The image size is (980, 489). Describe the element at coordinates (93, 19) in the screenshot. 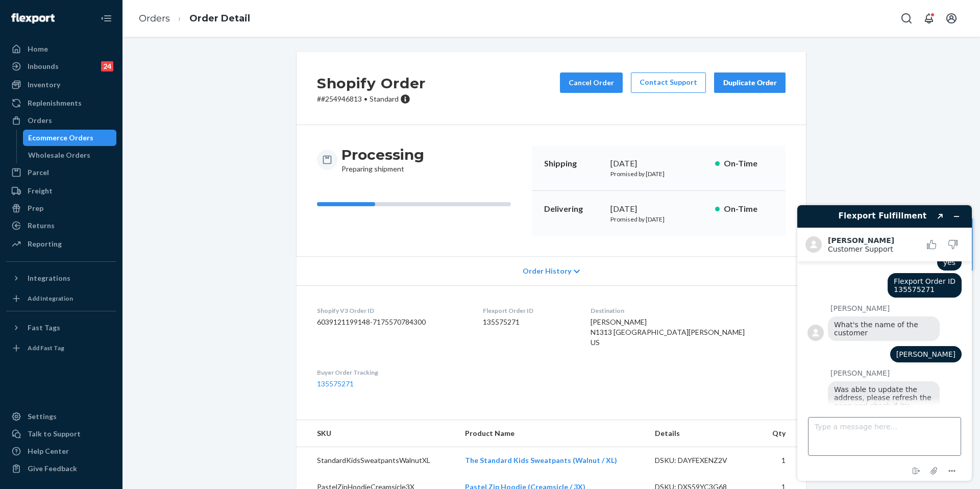

I see `h1: Flexport Fulfillment` at that location.